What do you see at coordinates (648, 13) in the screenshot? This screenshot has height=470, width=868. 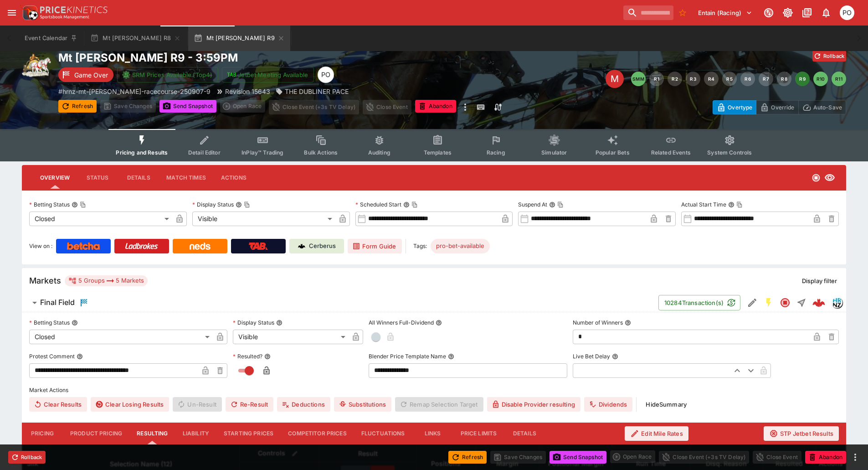 I see `input: search` at bounding box center [648, 13].